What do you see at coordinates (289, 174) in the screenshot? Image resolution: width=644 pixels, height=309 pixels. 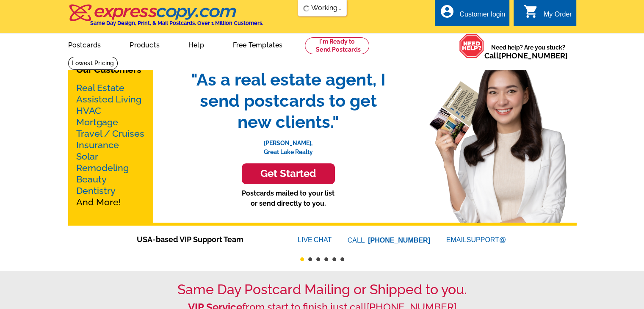 I see `h3: Get Started` at bounding box center [289, 174].